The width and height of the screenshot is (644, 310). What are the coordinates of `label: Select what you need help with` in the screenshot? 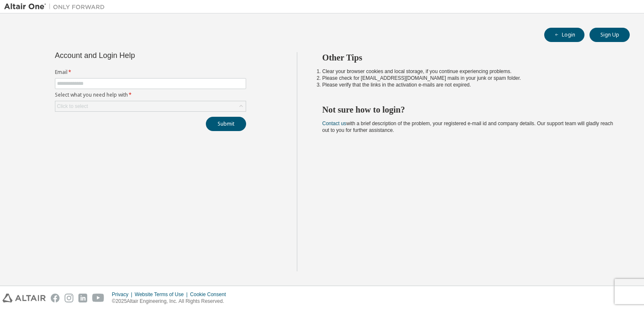 It's located at (151, 95).